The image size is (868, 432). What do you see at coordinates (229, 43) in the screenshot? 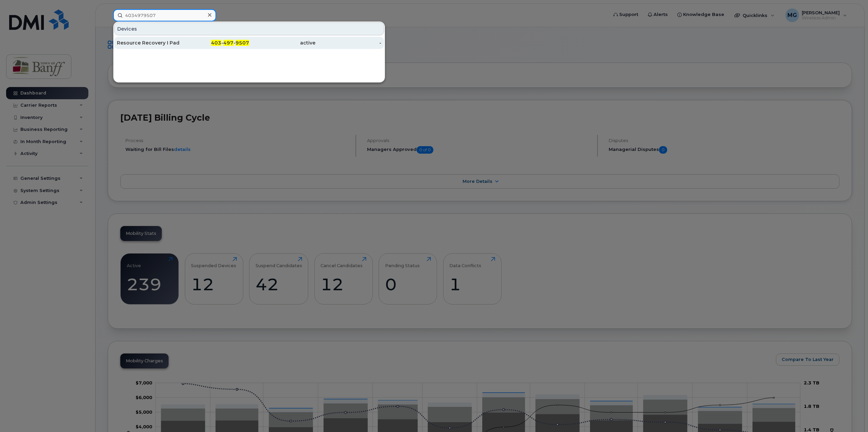
I see `span: 497` at bounding box center [229, 43].